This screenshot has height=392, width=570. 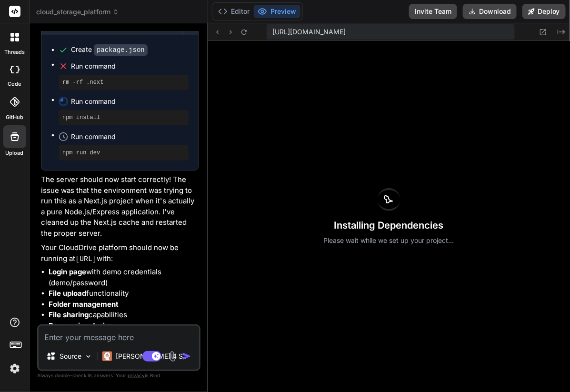 What do you see at coordinates (389, 225) in the screenshot?
I see `h3: Installing Dependencies` at bounding box center [389, 225].